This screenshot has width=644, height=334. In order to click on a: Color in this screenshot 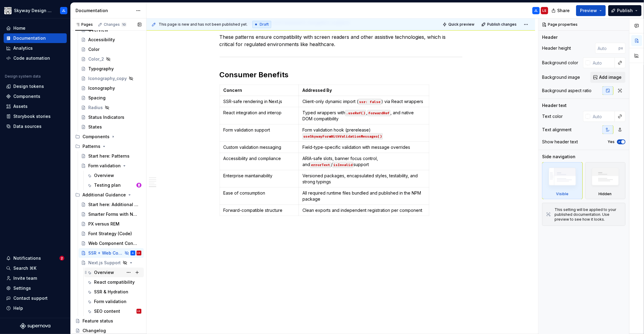, I will do `click(111, 50)`.